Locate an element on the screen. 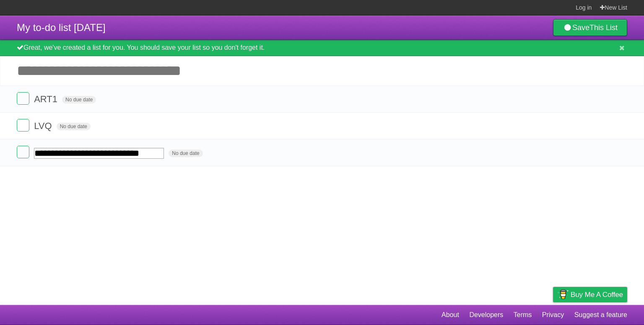 This screenshot has height=325, width=644. span: Buy me a coffee is located at coordinates (596, 294).